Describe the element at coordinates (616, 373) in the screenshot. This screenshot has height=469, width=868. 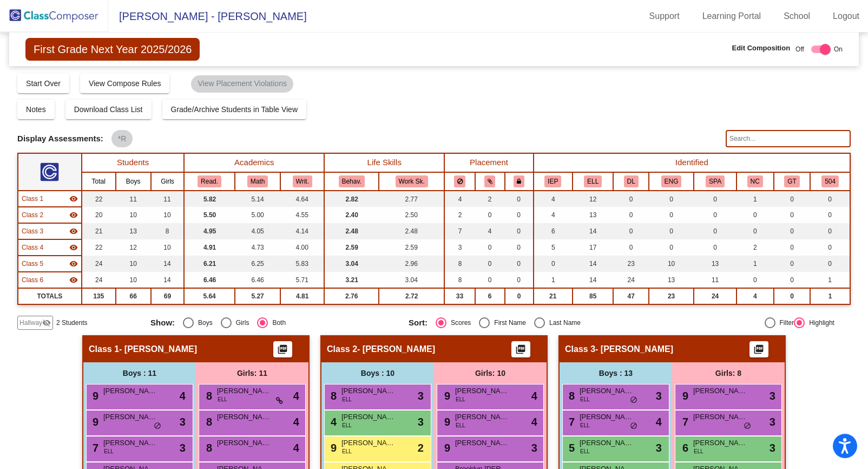
I see `div: Boys : 13` at that location.